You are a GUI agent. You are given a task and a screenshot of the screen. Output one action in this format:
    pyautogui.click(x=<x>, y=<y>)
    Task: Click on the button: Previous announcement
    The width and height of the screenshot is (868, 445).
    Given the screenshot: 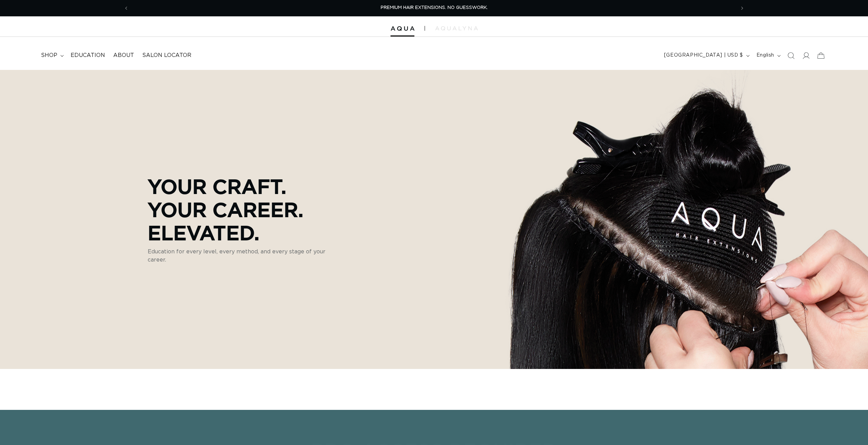 What is the action you would take?
    pyautogui.click(x=126, y=8)
    